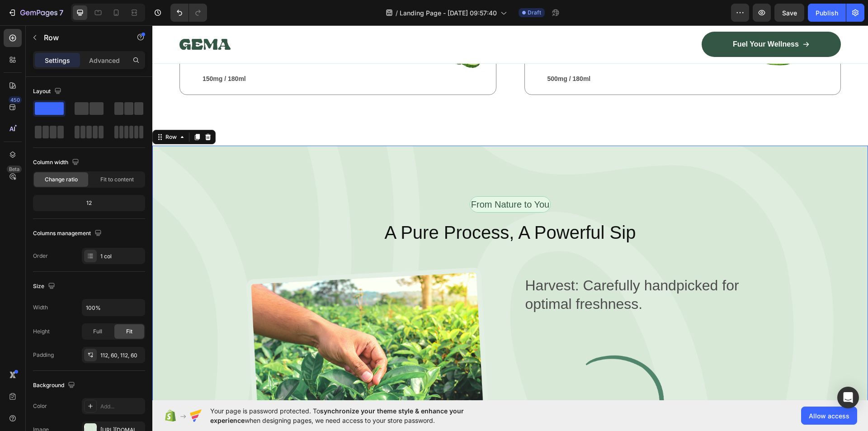 This screenshot has height=431, width=868. Describe the element at coordinates (61, 180) in the screenshot. I see `span: Change ratio` at that location.